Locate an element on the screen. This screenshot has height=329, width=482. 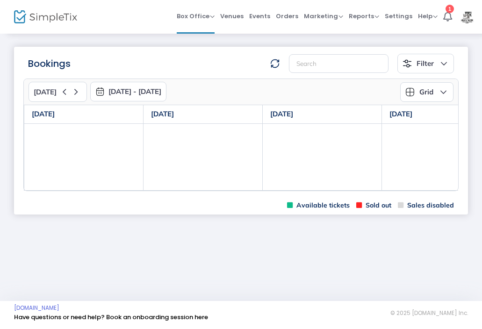
span: Orders is located at coordinates (287, 16).